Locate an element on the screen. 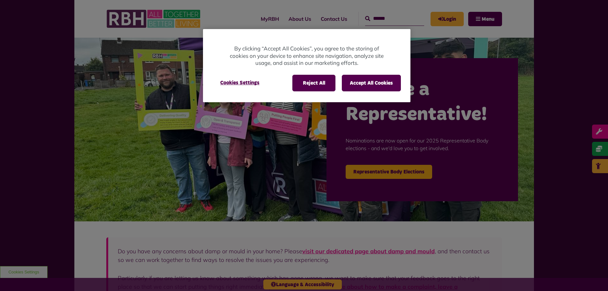  div: Cookie banner is located at coordinates (306, 65).